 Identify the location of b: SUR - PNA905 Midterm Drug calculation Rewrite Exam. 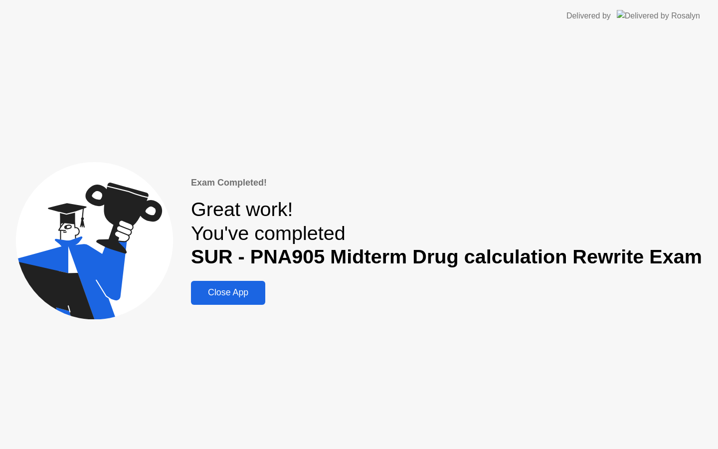
(446, 256).